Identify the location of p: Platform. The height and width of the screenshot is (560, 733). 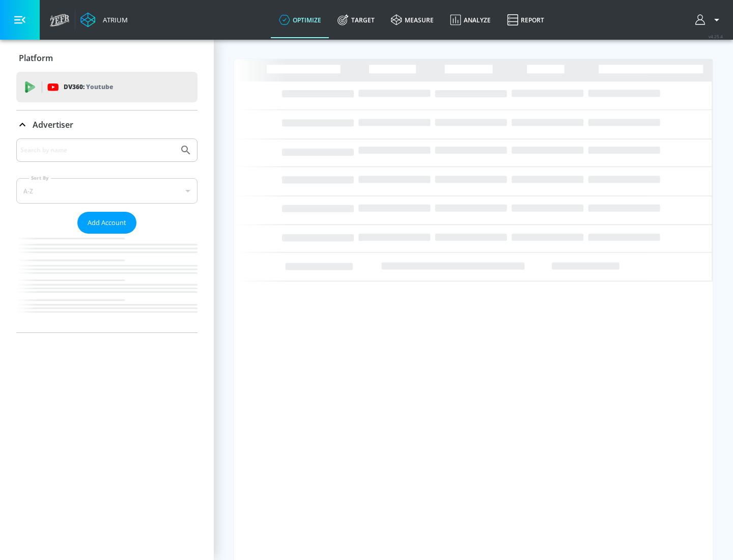
(35, 58).